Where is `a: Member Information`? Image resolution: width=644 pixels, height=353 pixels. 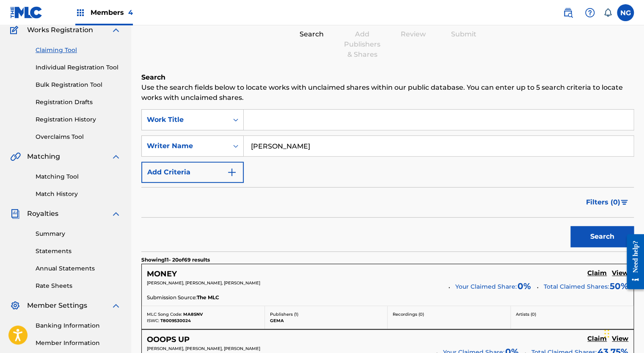
a: Member Information is located at coordinates (78, 343).